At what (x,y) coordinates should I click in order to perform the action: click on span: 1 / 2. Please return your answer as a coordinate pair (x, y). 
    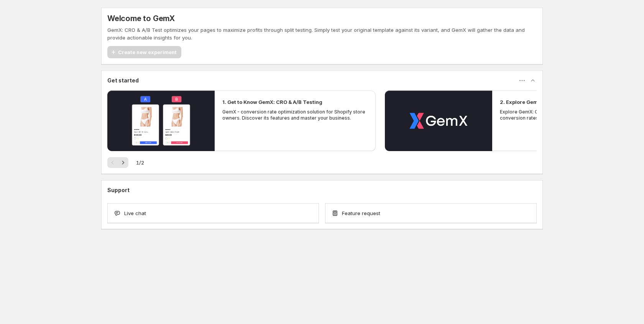
    Looking at the image, I should click on (140, 163).